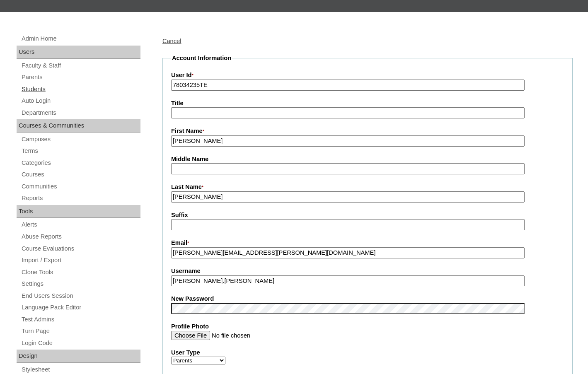 The width and height of the screenshot is (588, 374). I want to click on a: End Users Session, so click(80, 296).